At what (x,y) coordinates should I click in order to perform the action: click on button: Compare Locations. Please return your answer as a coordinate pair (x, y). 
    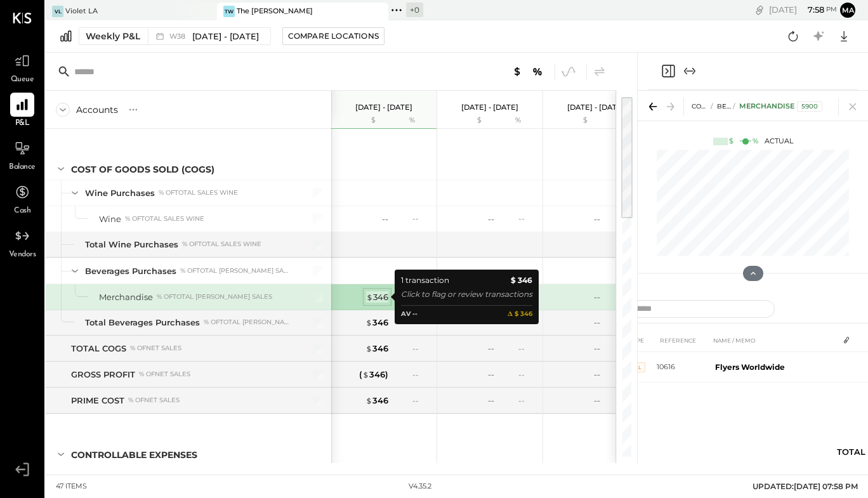
    Looking at the image, I should click on (333, 36).